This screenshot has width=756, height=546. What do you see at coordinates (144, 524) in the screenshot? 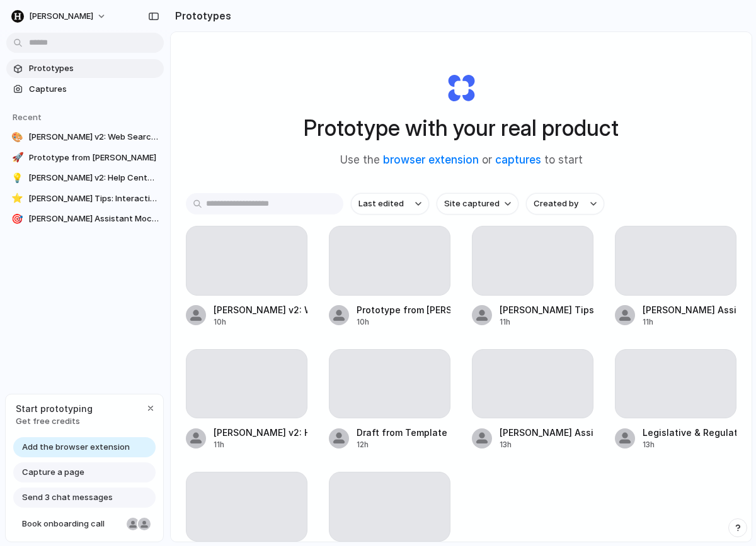
I see `div: Christian Iacullo` at bounding box center [144, 524].